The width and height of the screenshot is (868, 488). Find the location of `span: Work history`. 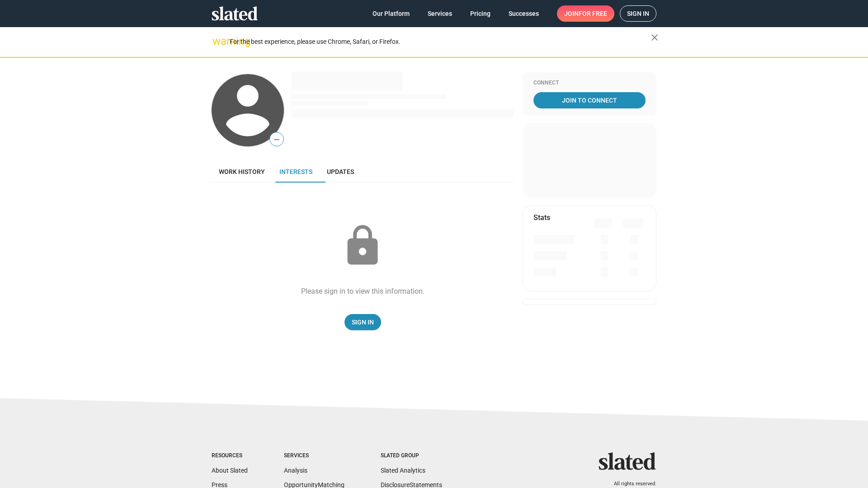

span: Work history is located at coordinates (242, 172).